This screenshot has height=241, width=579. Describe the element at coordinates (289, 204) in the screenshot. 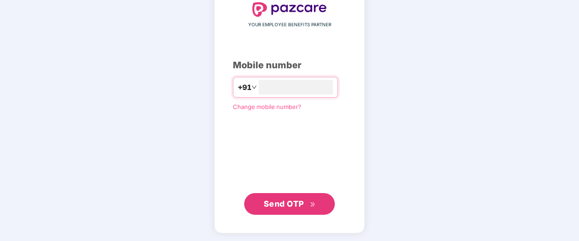

I see `button: Send OTPdouble-right` at that location.